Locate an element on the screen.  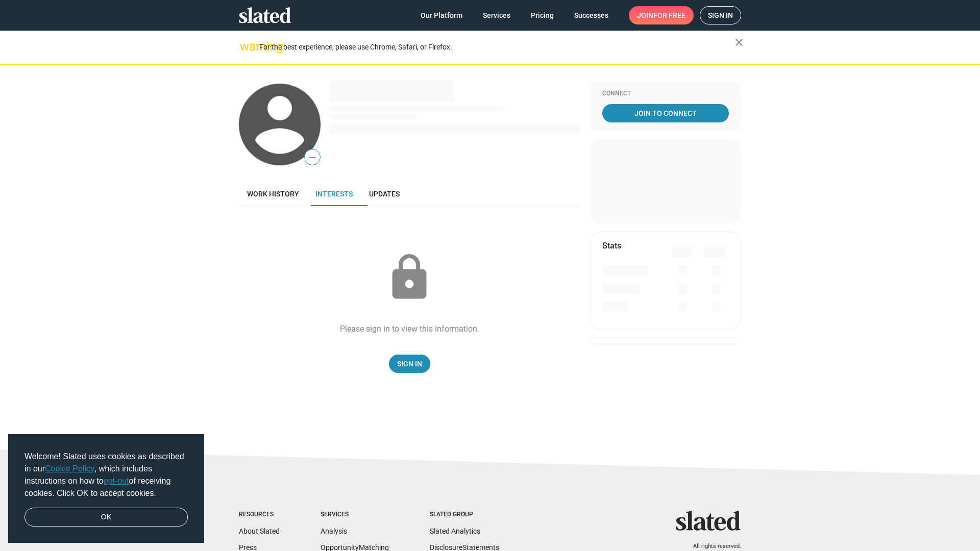
span: Sign In is located at coordinates (409, 363).